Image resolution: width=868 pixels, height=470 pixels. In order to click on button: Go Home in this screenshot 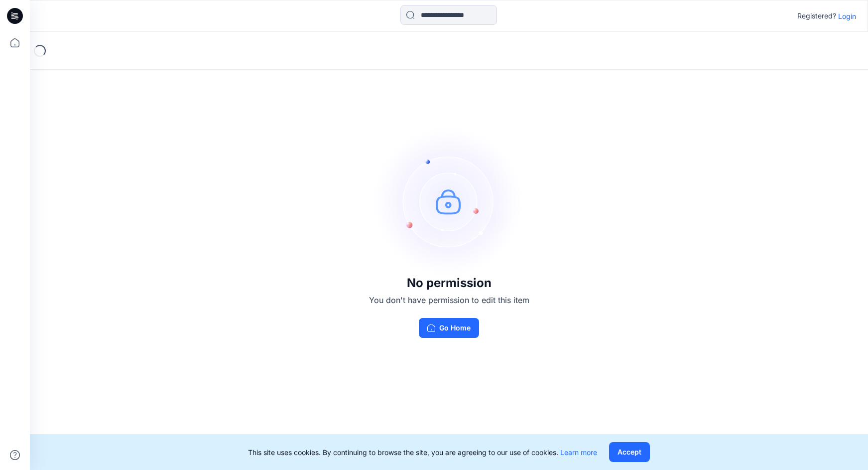, I will do `click(449, 328)`.